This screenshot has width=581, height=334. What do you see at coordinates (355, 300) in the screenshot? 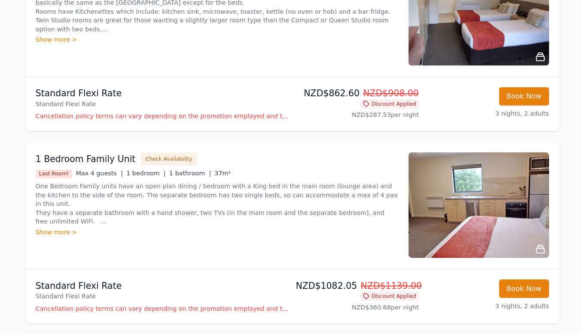
I see `p: NZD$360.68 per night` at bounding box center [355, 300].